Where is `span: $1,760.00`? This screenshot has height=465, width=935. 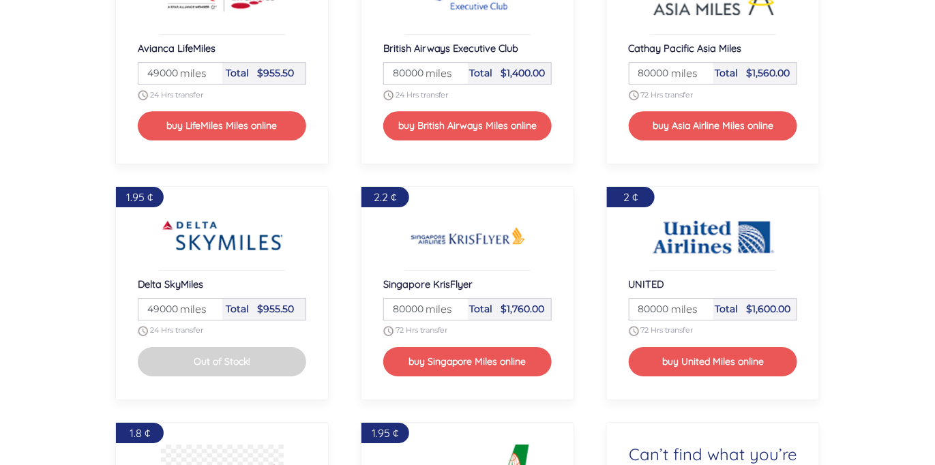 span: $1,760.00 is located at coordinates (523, 309).